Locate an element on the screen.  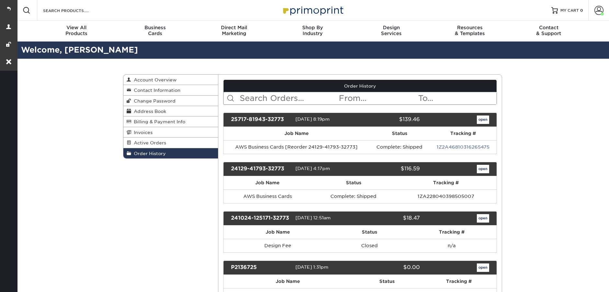
div: $18.47 is located at coordinates (390, 218).